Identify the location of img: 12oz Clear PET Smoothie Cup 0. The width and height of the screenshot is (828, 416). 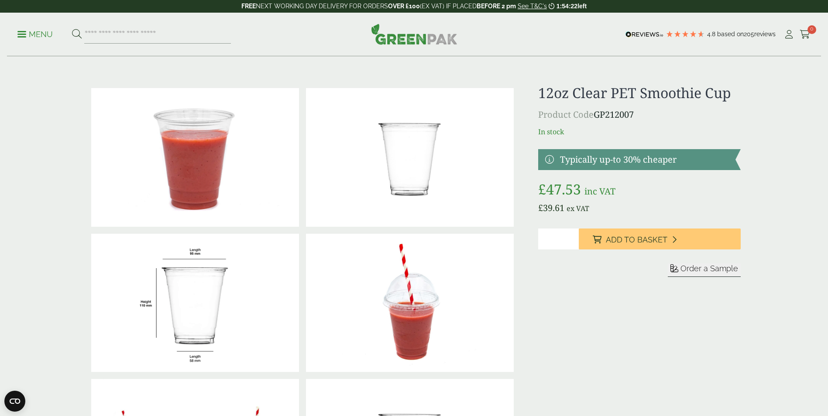
(410, 158).